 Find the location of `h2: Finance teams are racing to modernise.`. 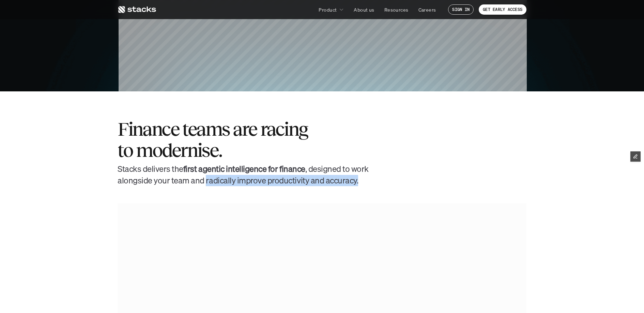

h2: Finance teams are racing to modernise. is located at coordinates (213, 139).